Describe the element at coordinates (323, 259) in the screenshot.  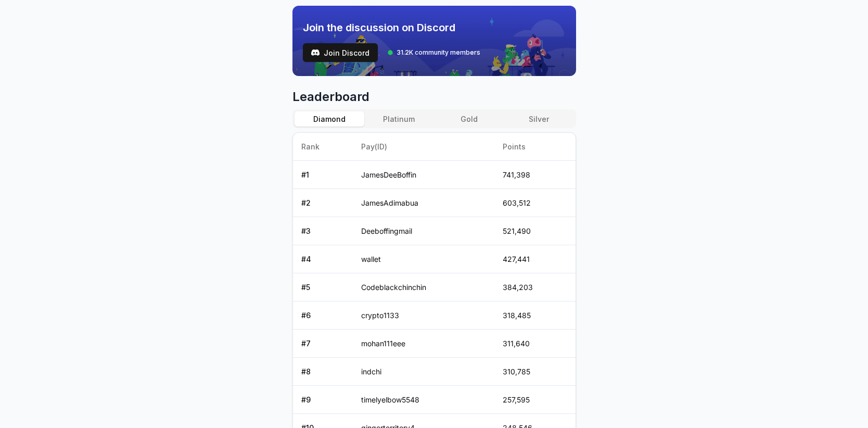
I see `td: # 4` at that location.